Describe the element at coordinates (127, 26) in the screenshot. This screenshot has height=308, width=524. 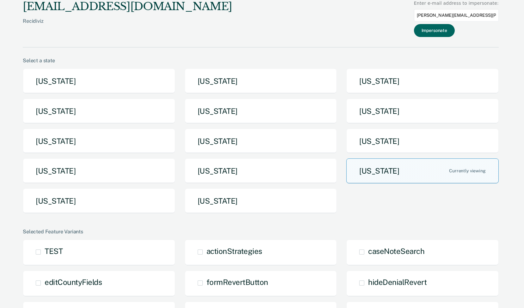
I see `div: Recidiviz` at that location.